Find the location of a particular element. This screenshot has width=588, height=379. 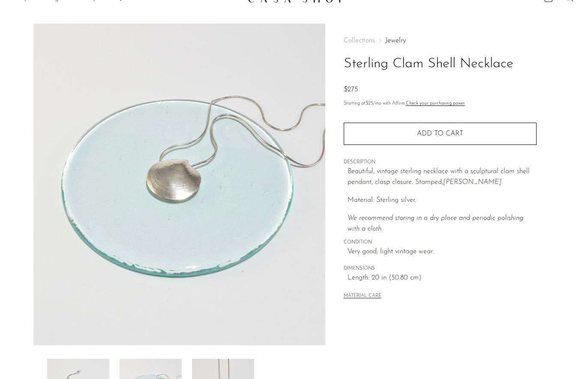

a: Check your purchasing power - Learn more about Affirm Financing (opens in modal) is located at coordinates (436, 103).